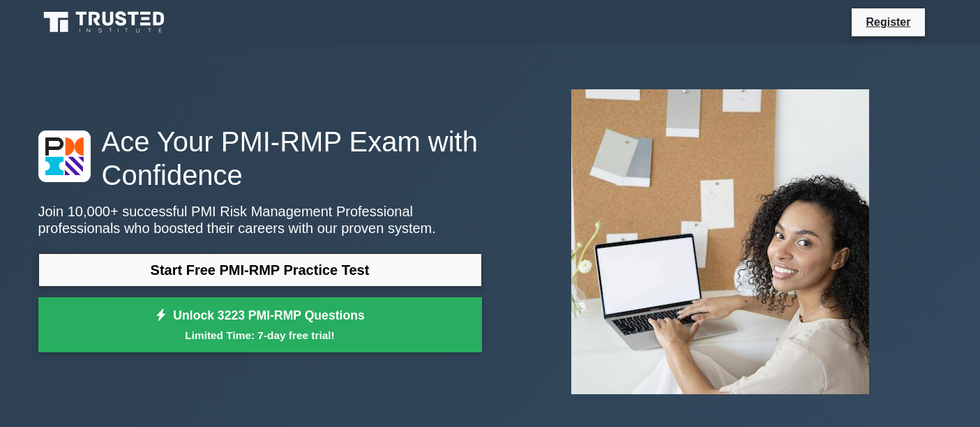 The image size is (980, 427). Describe the element at coordinates (260, 325) in the screenshot. I see `a: Unlock 3223 PMI-RMP QuestionsLimited Time: 7-day free trial!` at that location.